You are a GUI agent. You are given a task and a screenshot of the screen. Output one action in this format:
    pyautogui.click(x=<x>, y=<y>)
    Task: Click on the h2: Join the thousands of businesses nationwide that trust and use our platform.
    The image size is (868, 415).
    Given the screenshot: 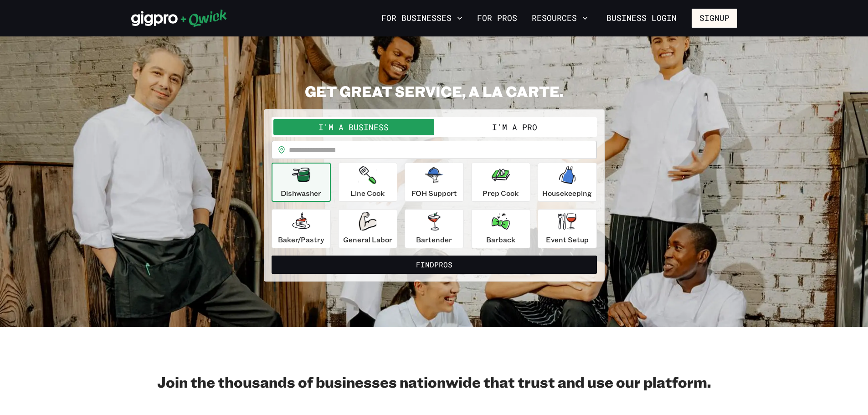 What is the action you would take?
    pyautogui.click(x=434, y=382)
    